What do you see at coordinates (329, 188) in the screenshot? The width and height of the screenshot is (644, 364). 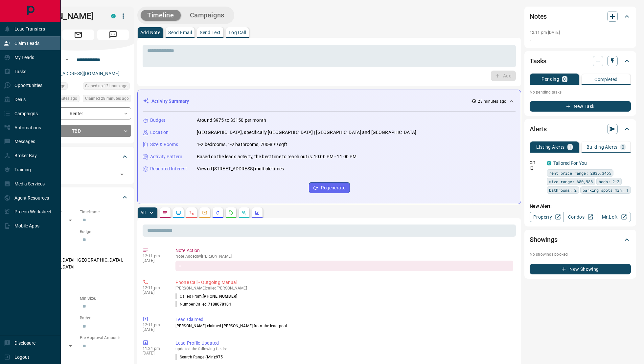 I see `button: Regenerate` at bounding box center [329, 188].